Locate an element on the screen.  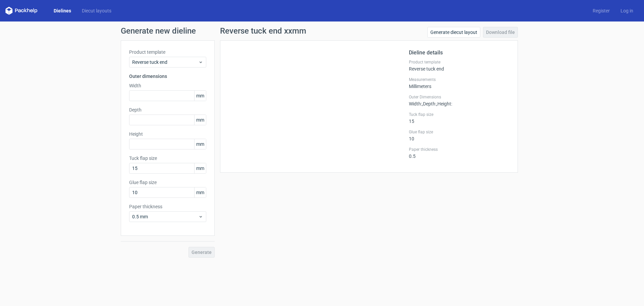
label: Outer Dimensions is located at coordinates (459, 97).